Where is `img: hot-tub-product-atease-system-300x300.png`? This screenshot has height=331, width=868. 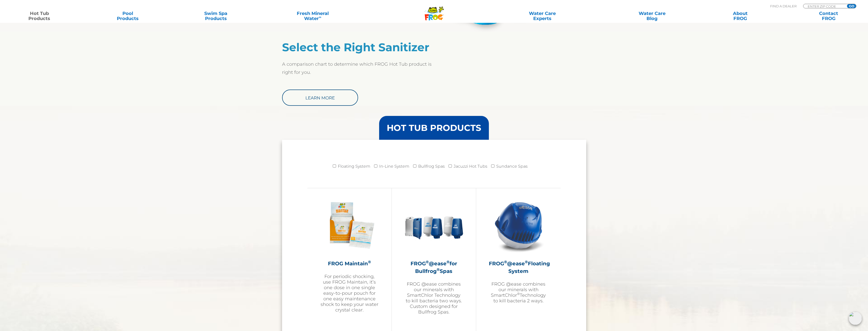 img: hot-tub-product-atease-system-300x300.png is located at coordinates (519, 226).